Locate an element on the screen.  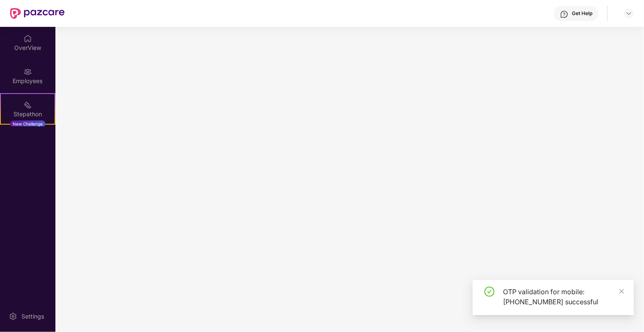
img: svg+xml;base64,PHN2ZyBpZD0iSG9tZSIgeG1sbnM9Imh0dHA6Ly93d3cudzMub3JnLzIwMDAvc3ZnIiB3aWR0aD0iMjAiIG... is located at coordinates (28, 39).